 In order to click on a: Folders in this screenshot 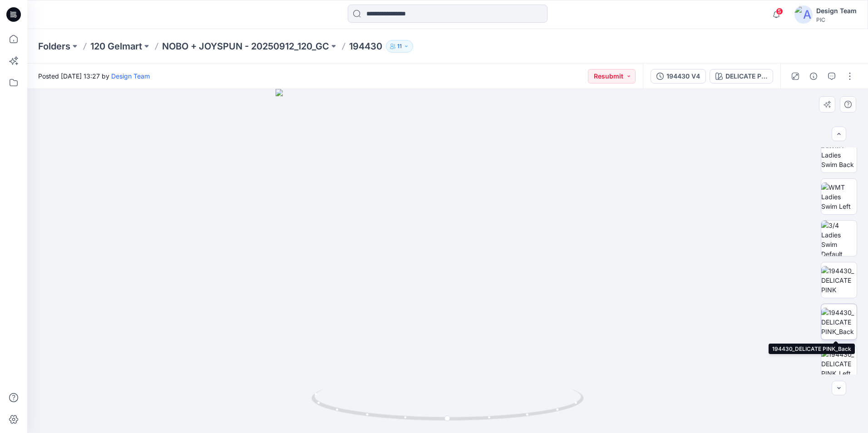, I will do `click(54, 46)`.